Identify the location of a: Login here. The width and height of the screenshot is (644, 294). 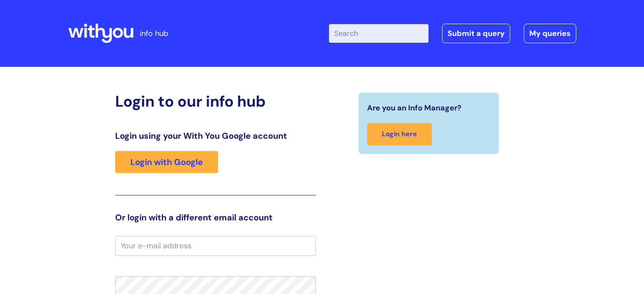
(399, 134).